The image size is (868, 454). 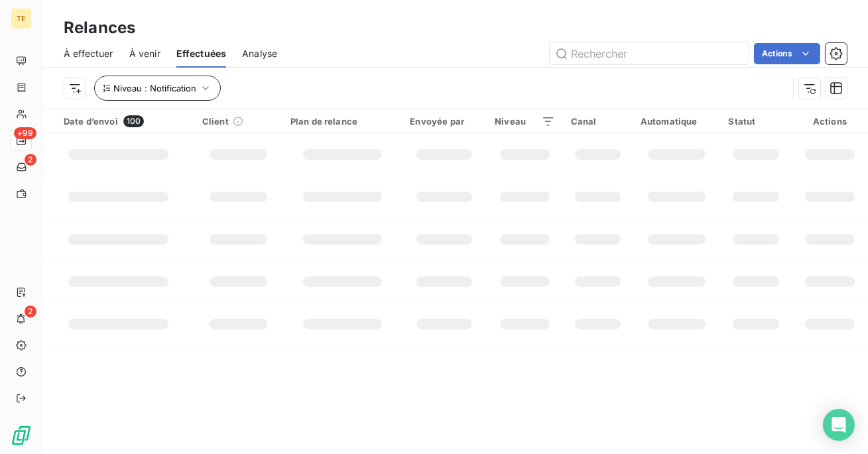 I want to click on img: Logo LeanPay, so click(x=21, y=436).